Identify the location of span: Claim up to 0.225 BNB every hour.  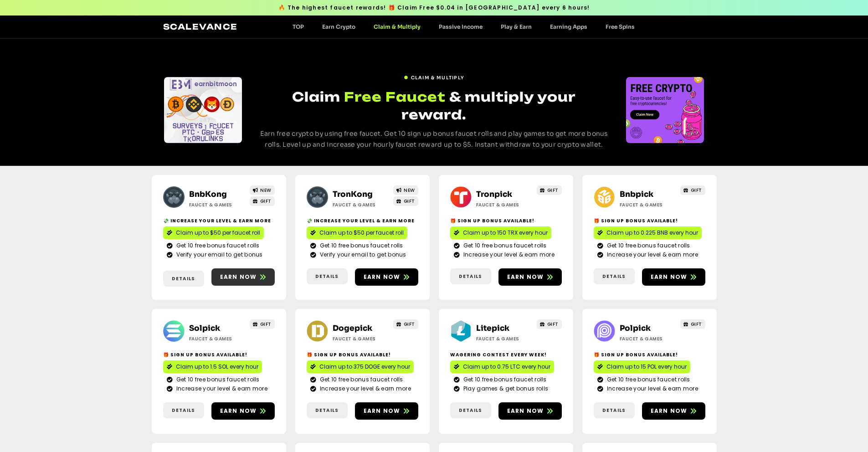
(652, 233).